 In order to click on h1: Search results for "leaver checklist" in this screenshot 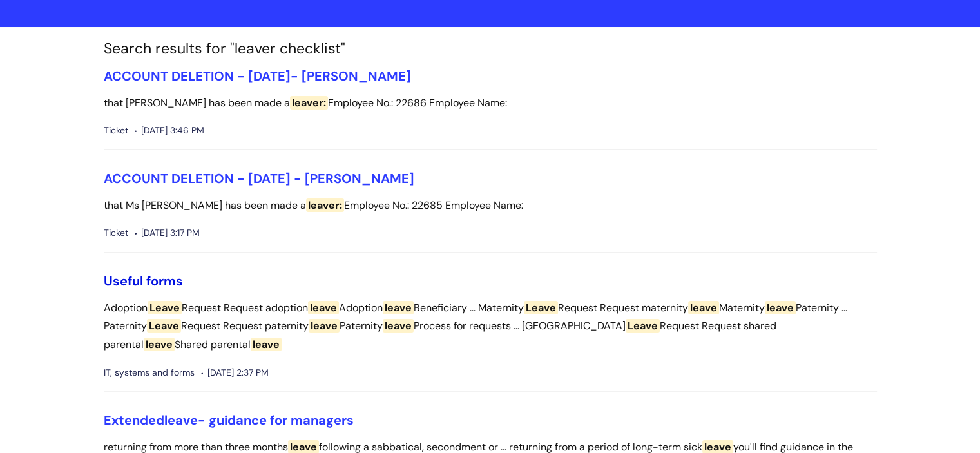, I will do `click(490, 49)`.